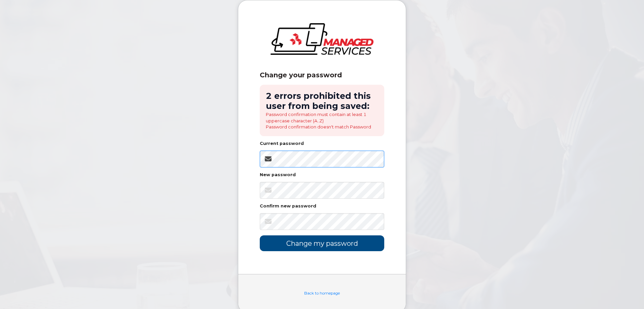 The height and width of the screenshot is (309, 644). I want to click on input: Change my password, so click(322, 243).